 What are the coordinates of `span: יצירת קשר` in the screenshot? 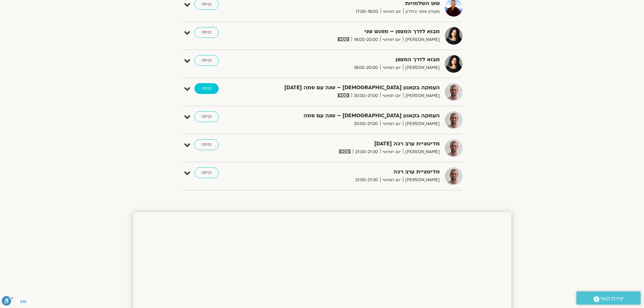 It's located at (612, 299).